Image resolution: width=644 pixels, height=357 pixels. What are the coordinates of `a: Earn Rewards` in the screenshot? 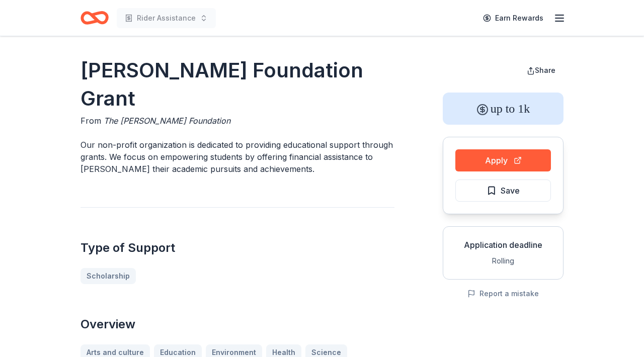 It's located at (513, 18).